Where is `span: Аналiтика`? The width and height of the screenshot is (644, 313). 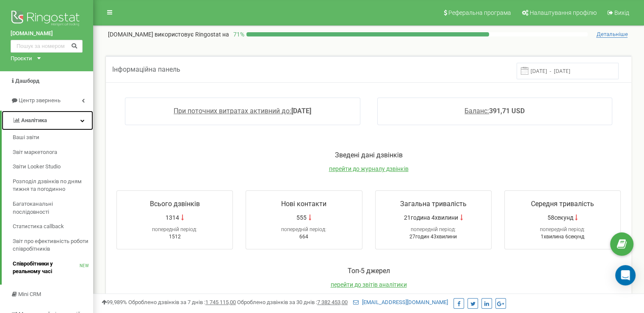
span: Аналiтика is located at coordinates (34, 120).